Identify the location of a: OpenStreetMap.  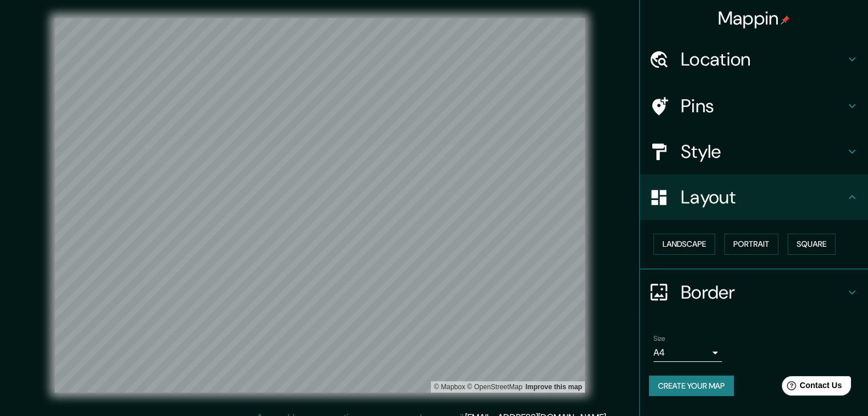
(494, 387).